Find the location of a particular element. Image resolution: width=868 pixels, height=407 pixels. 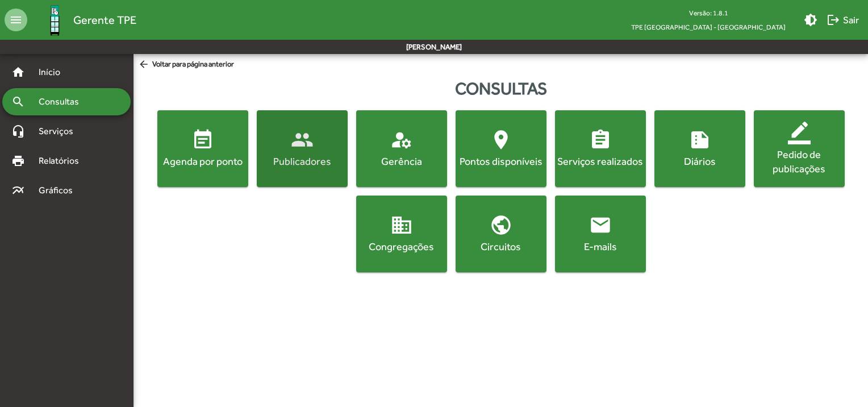

mat-icon: home is located at coordinates (18, 72).